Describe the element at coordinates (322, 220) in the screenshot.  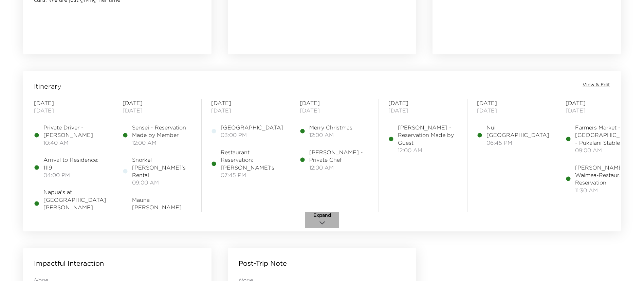
I see `button: Expand` at that location.